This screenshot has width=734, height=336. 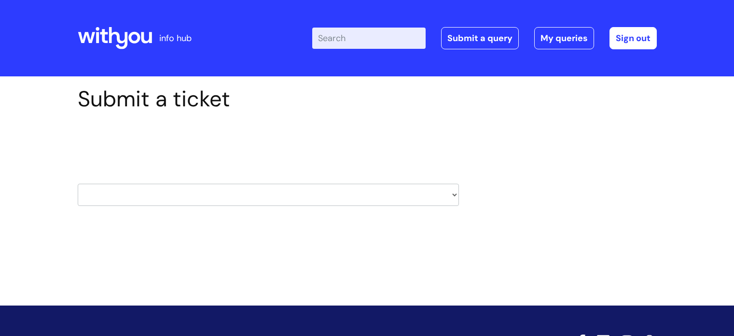 I want to click on a: Submit a query, so click(x=480, y=38).